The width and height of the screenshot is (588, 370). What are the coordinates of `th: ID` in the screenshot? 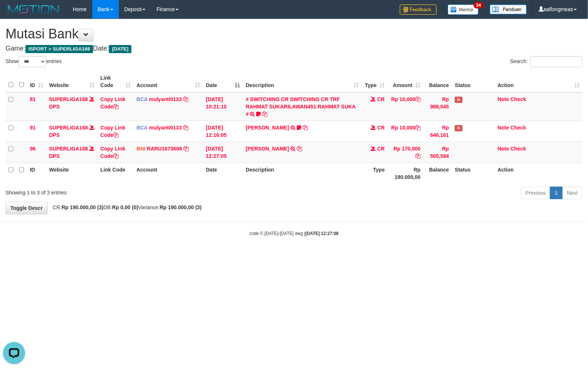 It's located at (37, 173).